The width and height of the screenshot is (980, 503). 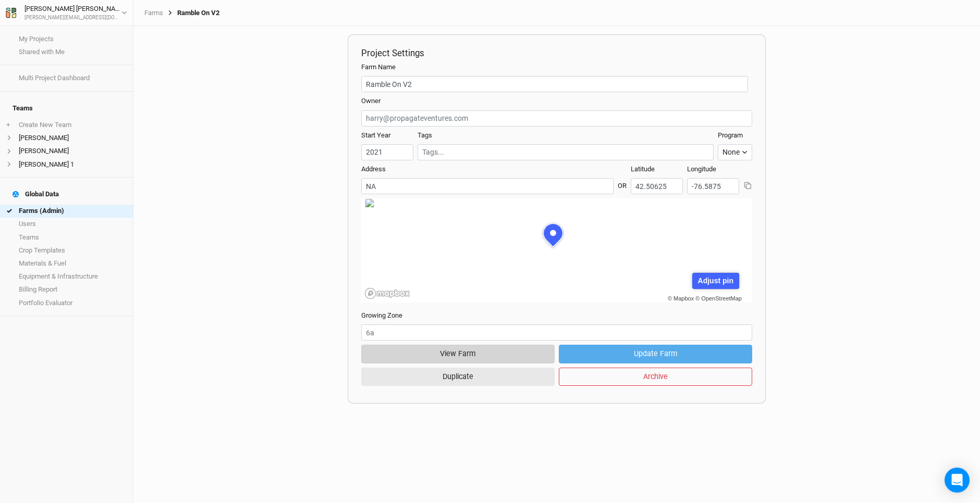 I want to click on button: Copy, so click(x=747, y=185).